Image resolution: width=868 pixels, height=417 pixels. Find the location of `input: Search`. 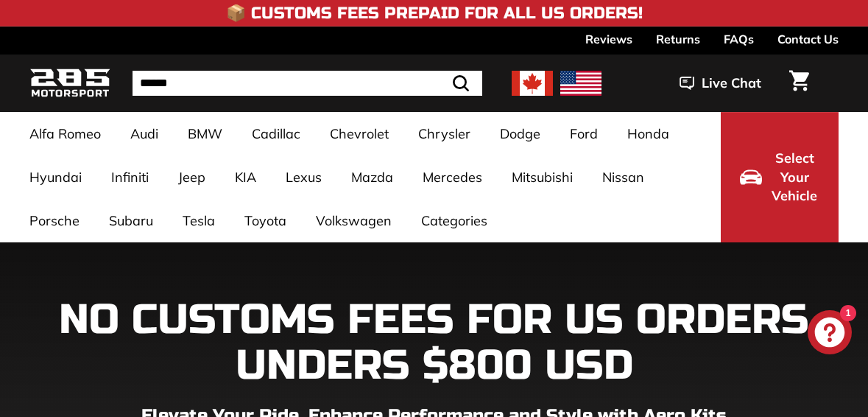

input: Search is located at coordinates (307, 84).